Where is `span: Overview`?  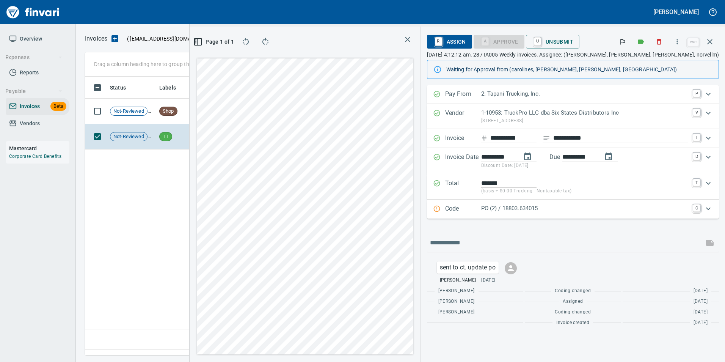
span: Overview is located at coordinates (31, 39).